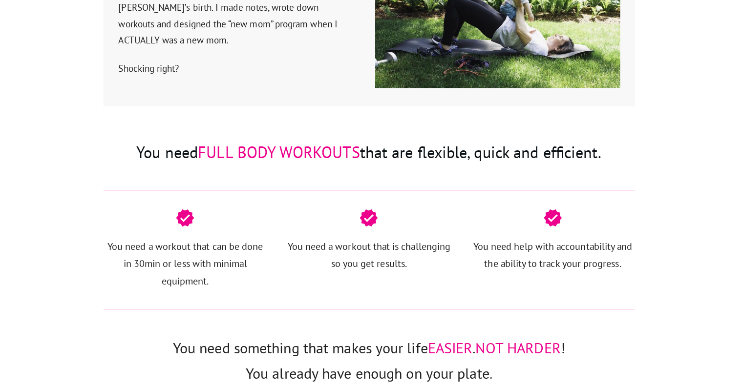  I want to click on span: FULL BODY WORKOUTS, so click(282, 151).